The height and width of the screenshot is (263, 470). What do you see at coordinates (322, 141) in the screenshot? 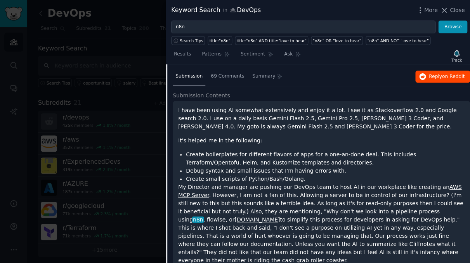
I see `p: It's helped me in the following:` at bounding box center [322, 141].